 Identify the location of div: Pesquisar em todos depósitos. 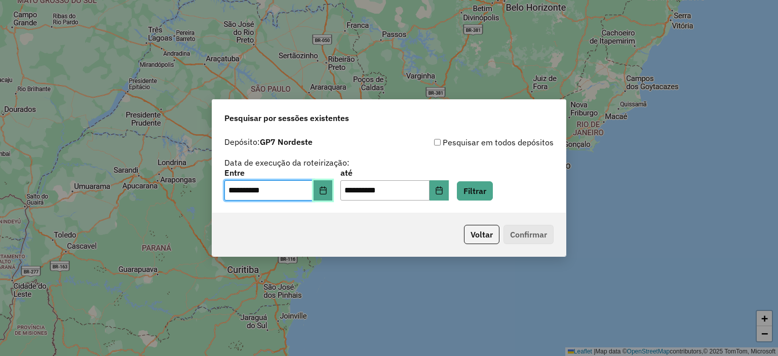
(471, 142).